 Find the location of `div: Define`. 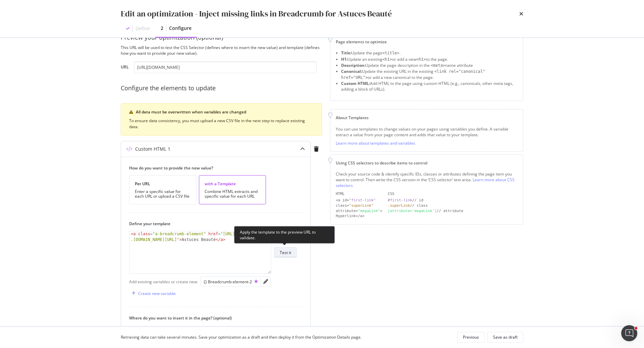

div: Define is located at coordinates (142, 29).